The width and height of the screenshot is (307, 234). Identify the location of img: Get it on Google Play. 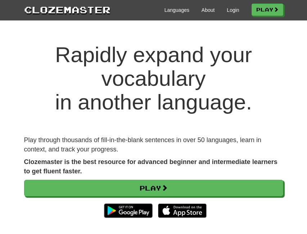
(128, 211).